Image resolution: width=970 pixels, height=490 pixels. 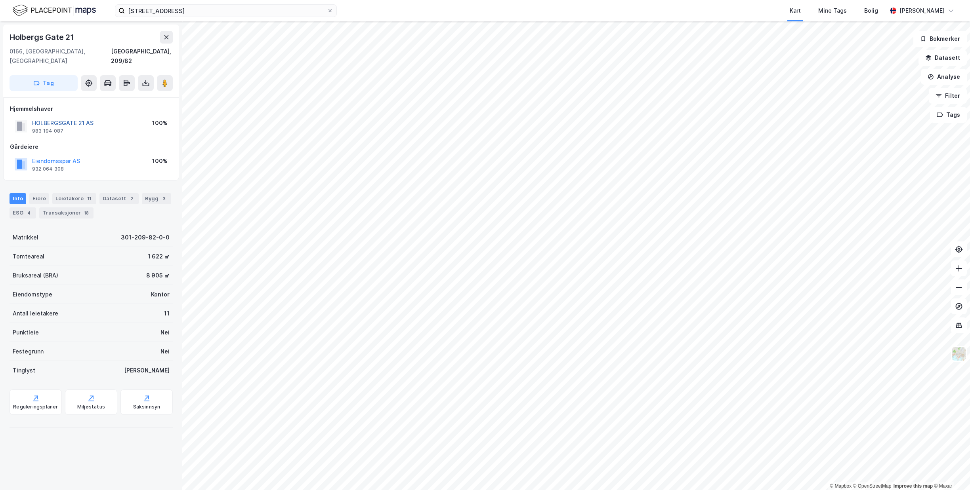 What do you see at coordinates (156, 199) in the screenshot?
I see `div: Bygg` at bounding box center [156, 199].